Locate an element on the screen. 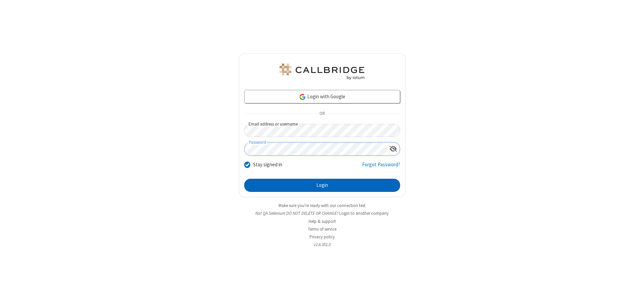 The height and width of the screenshot is (306, 644). input: Password is located at coordinates (316, 149).